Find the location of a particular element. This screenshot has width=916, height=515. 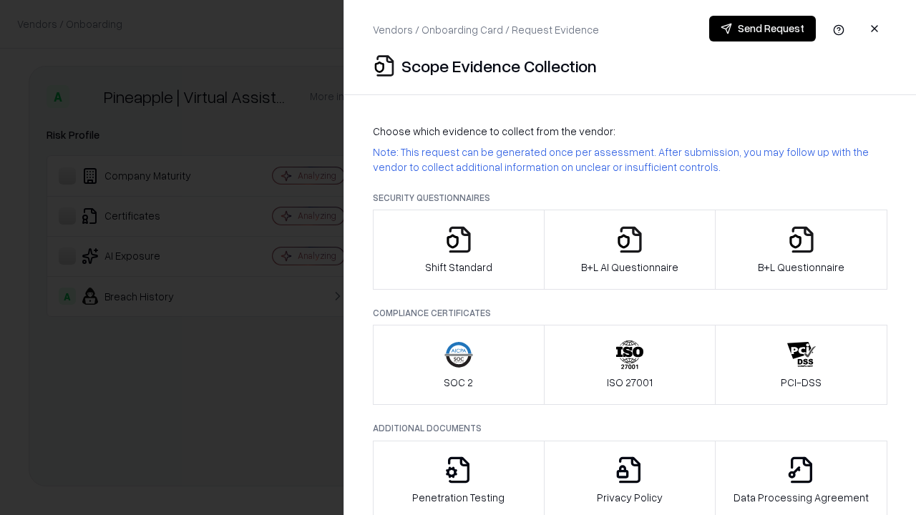

button: PCI-DSS is located at coordinates (801, 365).